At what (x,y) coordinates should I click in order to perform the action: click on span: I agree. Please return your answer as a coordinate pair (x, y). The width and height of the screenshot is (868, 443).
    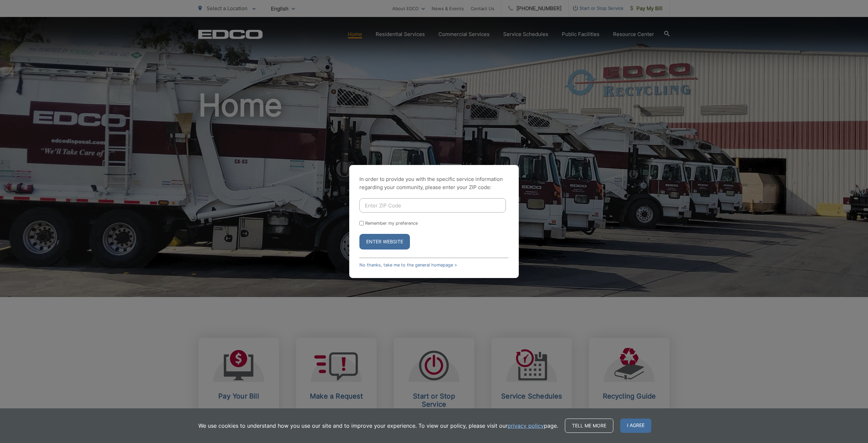
    Looking at the image, I should click on (636, 426).